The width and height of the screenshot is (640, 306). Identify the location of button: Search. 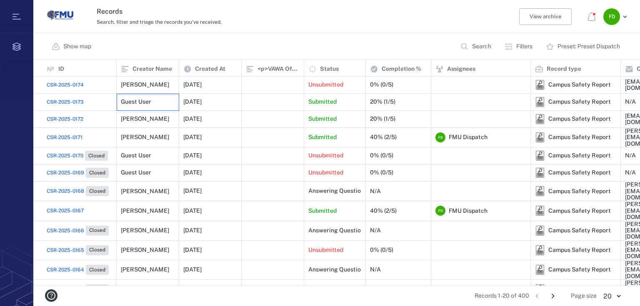
(477, 47).